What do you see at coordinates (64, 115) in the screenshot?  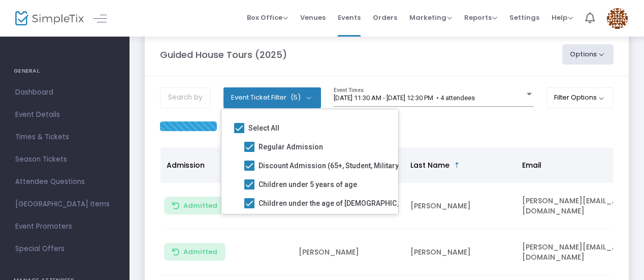 I see `span: Event Details` at bounding box center [64, 115].